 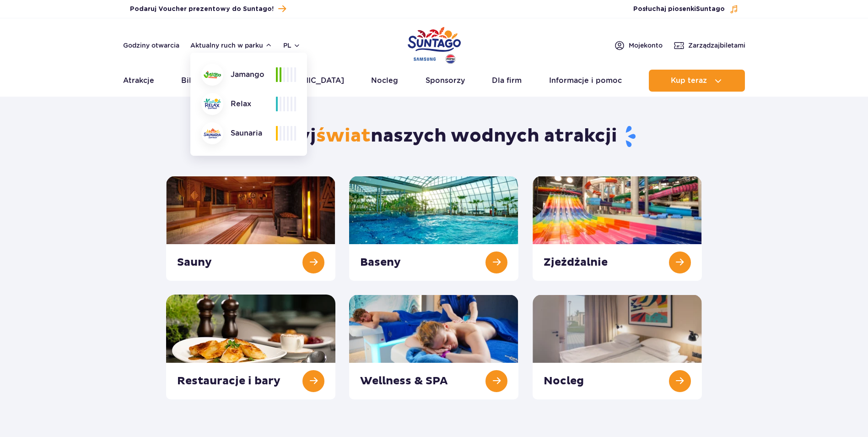 I want to click on button: Kup teraz, so click(x=697, y=80).